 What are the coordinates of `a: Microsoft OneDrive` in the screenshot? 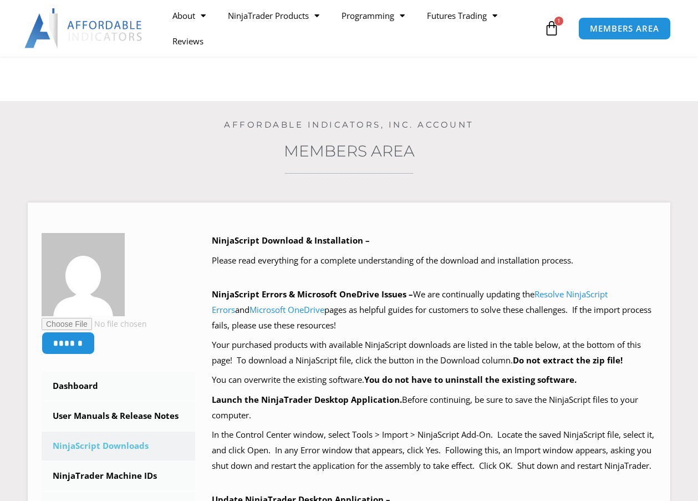 It's located at (287, 310).